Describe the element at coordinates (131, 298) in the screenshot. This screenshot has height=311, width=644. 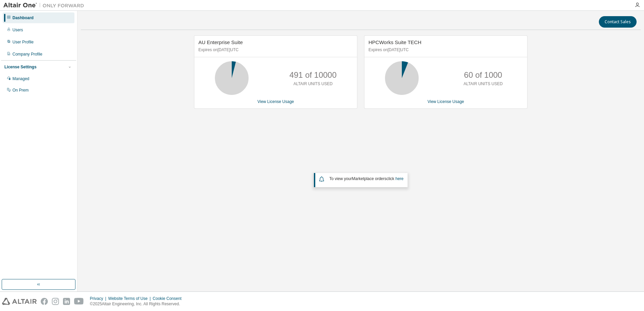
I see `div: Website Terms of Use` at that location.